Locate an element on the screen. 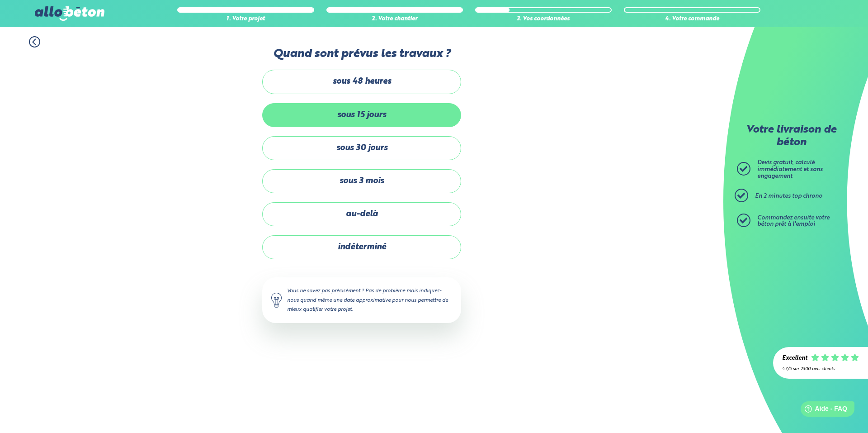  div: Vous ne savez pas précisément ? Pas de problème mais indiquez-nous quand même une date approximat... is located at coordinates (361, 300).